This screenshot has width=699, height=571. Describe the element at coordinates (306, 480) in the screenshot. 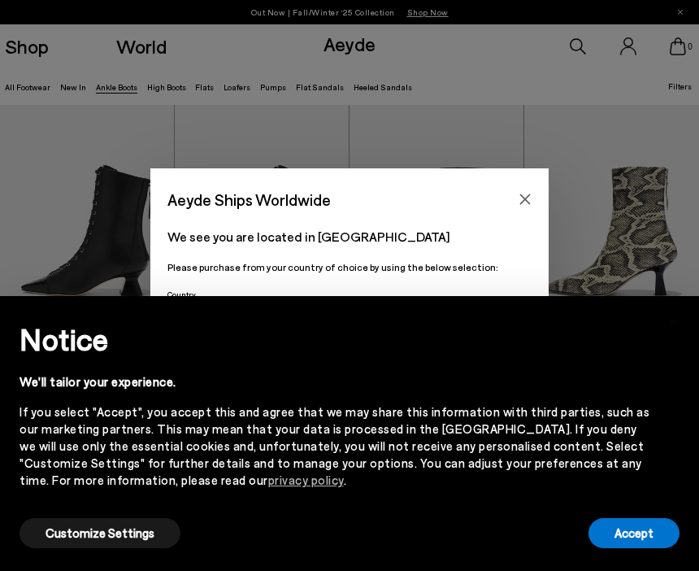

I see `a: privacy policy` at that location.